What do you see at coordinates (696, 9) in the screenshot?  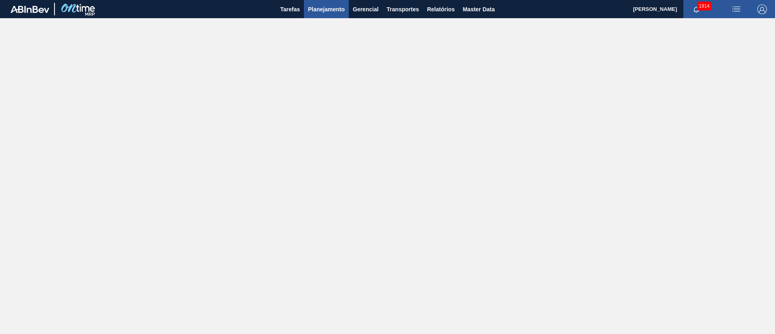 I see `button: Notificações` at bounding box center [696, 9].